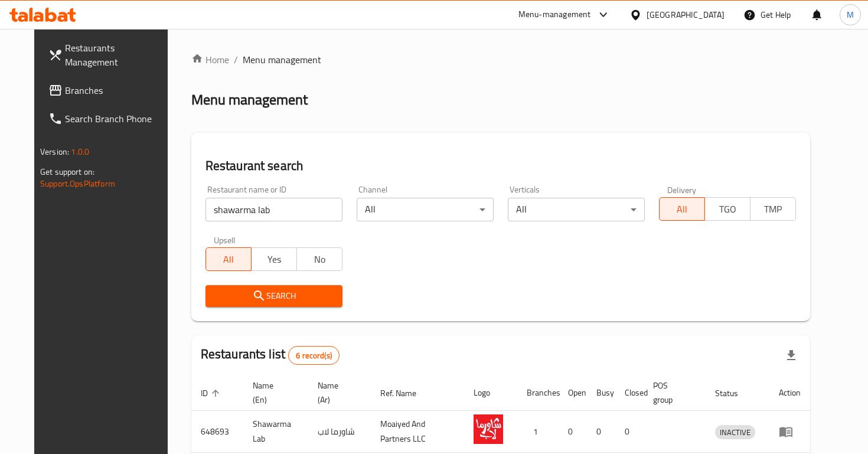  I want to click on h2: Restaurants list, so click(270, 355).